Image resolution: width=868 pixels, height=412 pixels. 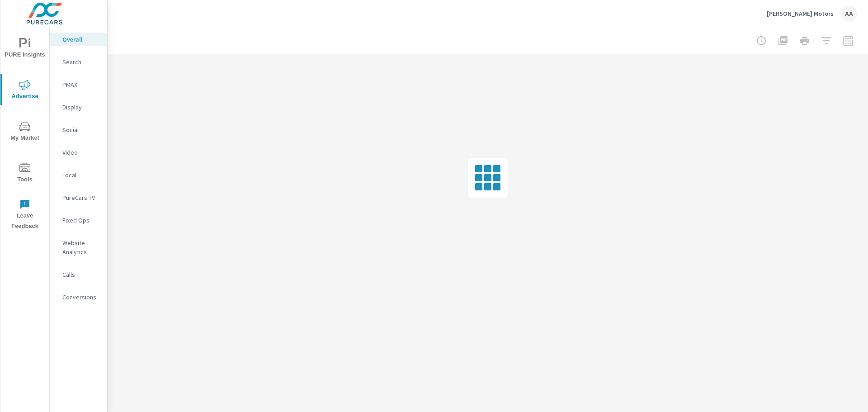 I want to click on div: Fixed Ops, so click(x=78, y=220).